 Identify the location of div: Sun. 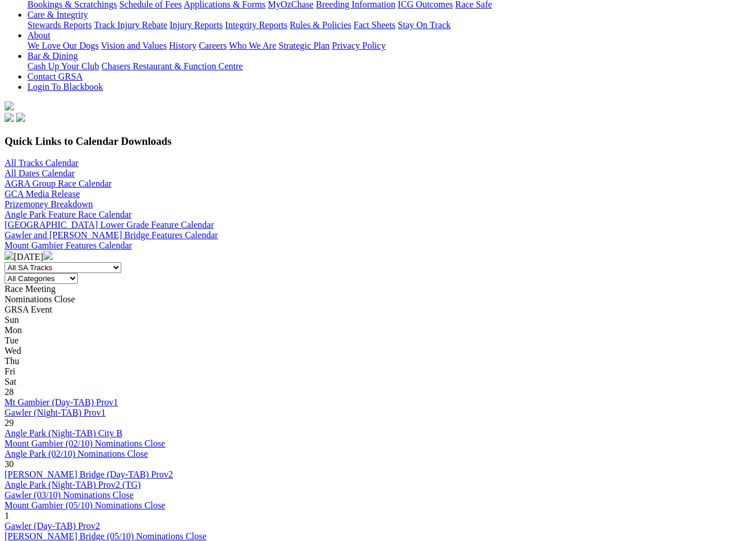
(378, 320).